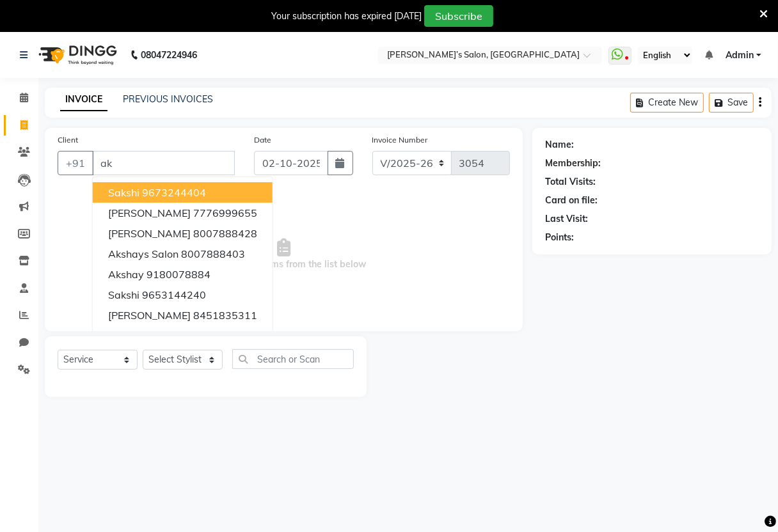  What do you see at coordinates (262, 140) in the screenshot?
I see `label: Date` at bounding box center [262, 140].